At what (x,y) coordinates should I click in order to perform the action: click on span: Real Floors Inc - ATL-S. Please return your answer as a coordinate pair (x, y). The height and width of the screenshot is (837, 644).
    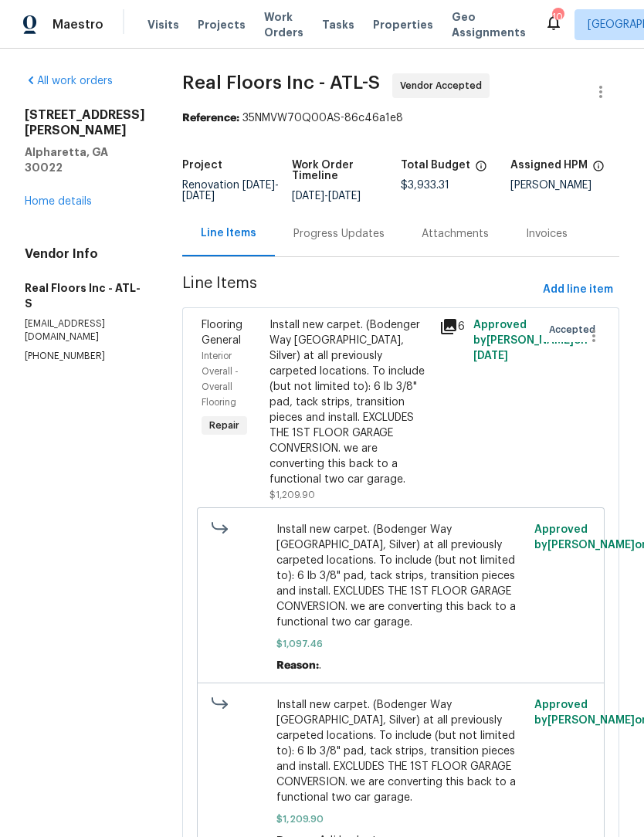
    Looking at the image, I should click on (281, 82).